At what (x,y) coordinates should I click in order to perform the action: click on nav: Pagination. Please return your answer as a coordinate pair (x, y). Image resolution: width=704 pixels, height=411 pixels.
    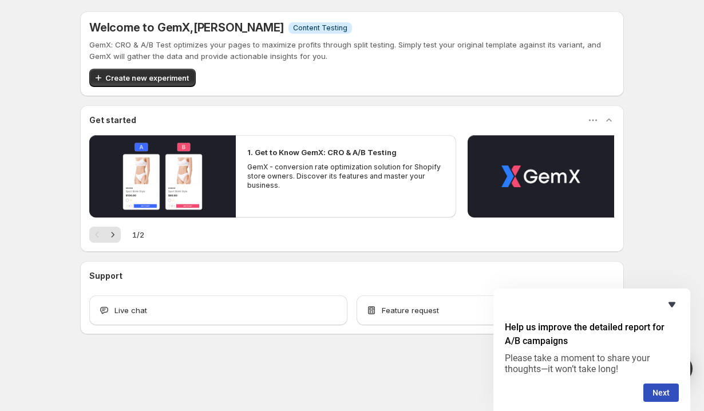
    Looking at the image, I should click on (105, 235).